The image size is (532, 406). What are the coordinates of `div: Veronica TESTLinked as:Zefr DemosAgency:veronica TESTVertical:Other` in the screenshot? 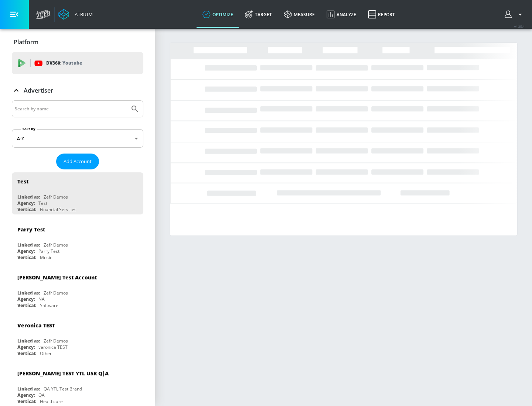 It's located at (78, 337).